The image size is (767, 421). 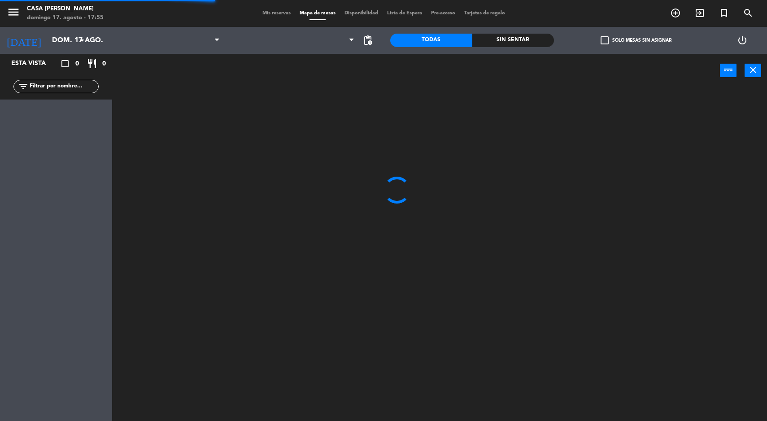 I want to click on i: close, so click(x=753, y=70).